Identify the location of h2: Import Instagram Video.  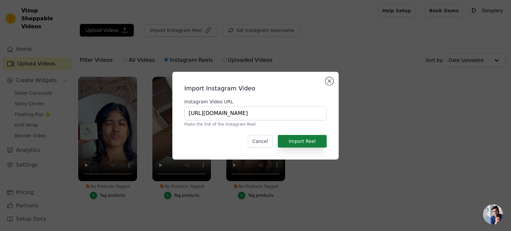
(255, 88).